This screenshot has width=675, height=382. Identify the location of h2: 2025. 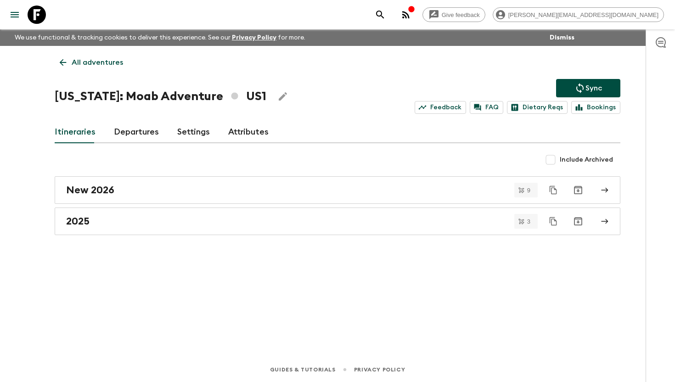
(78, 221).